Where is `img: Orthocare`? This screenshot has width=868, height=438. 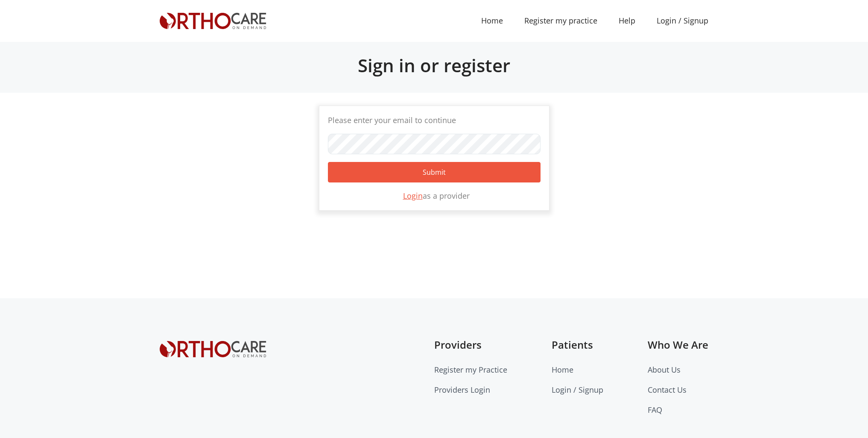 img: Orthocare is located at coordinates (213, 349).